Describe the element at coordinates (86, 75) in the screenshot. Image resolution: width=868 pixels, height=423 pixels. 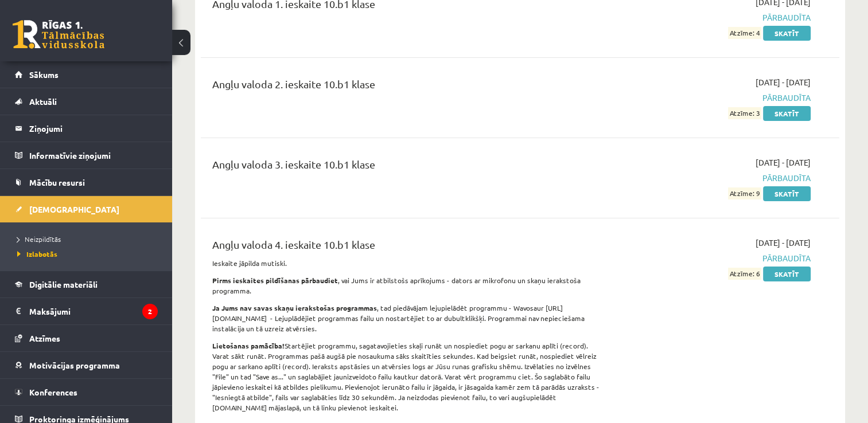
I see `a: Sākums` at that location.